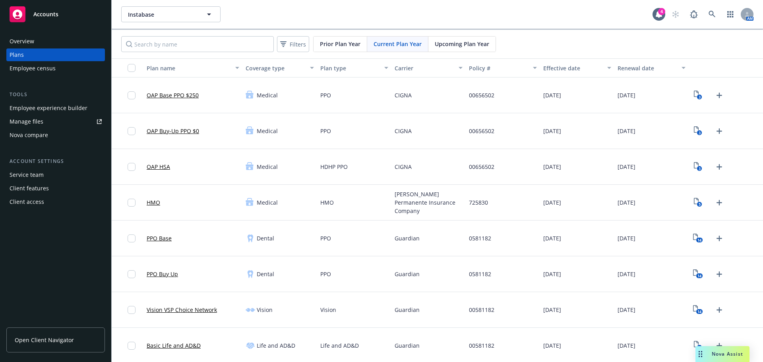 Image resolution: width=763 pixels, height=362 pixels. What do you see at coordinates (503, 68) in the screenshot?
I see `button: Policy #` at bounding box center [503, 68].